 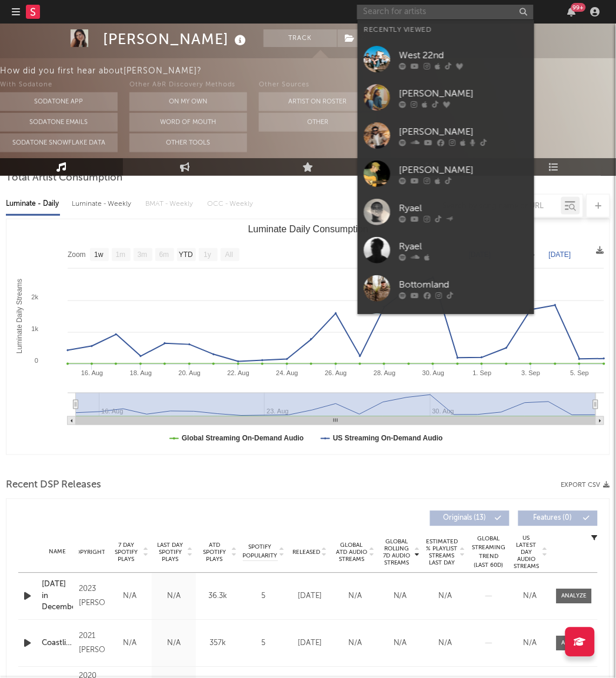 What do you see at coordinates (352, 553) in the screenshot?
I see `span: Global ATD Audio Streams` at bounding box center [352, 553].